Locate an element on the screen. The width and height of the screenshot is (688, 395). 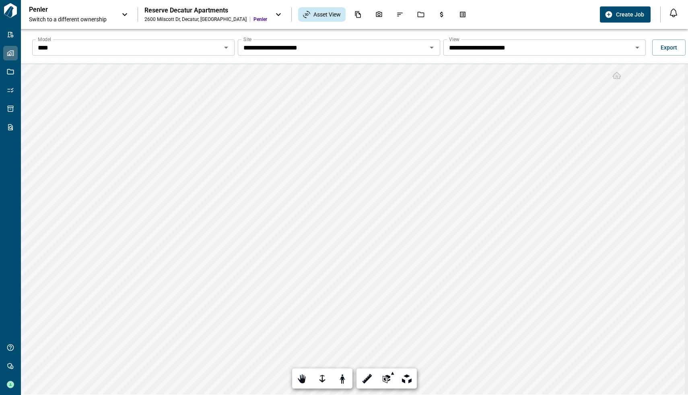
button: Create Job is located at coordinates (625, 14).